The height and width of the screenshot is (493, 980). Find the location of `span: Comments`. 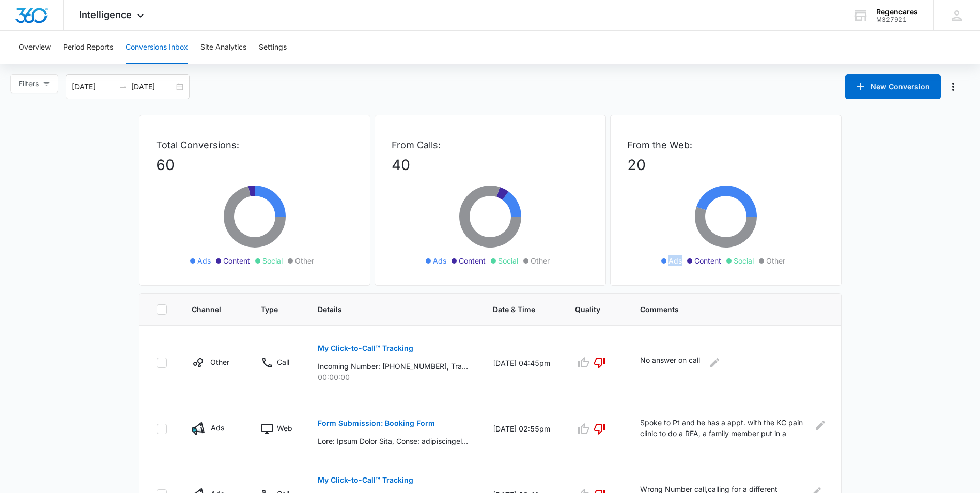

span: Comments is located at coordinates (725, 309).